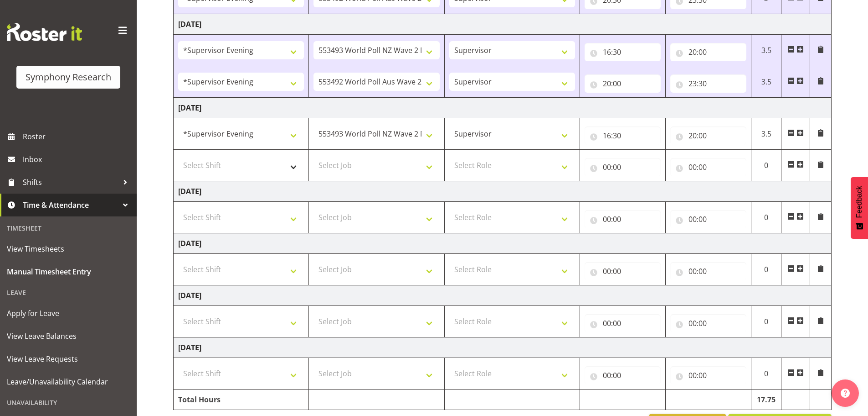  I want to click on span: View Timesheets, so click(68, 248).